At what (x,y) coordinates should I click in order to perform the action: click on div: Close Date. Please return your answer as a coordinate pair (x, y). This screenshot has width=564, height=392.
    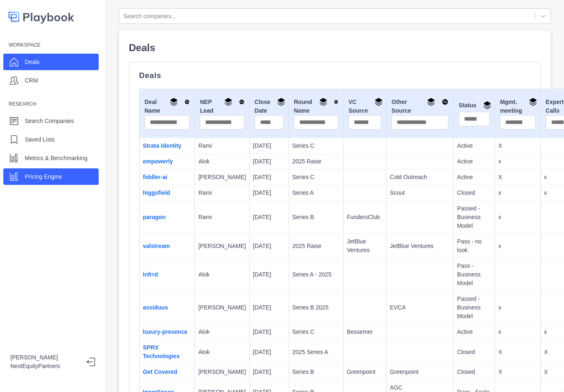
    Looking at the image, I should click on (269, 107).